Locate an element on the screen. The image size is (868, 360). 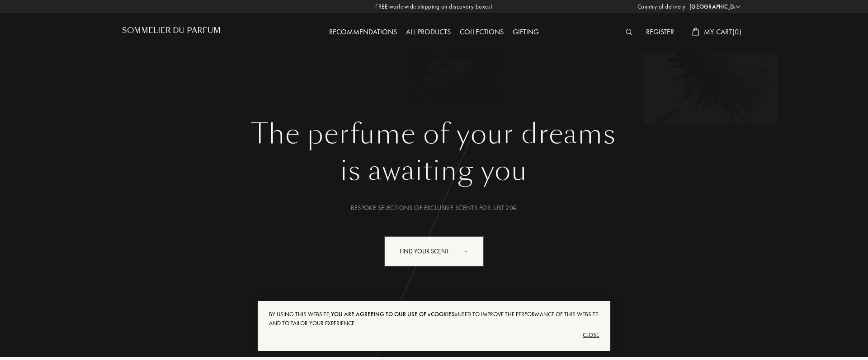
a: Recommendations is located at coordinates (363, 32).